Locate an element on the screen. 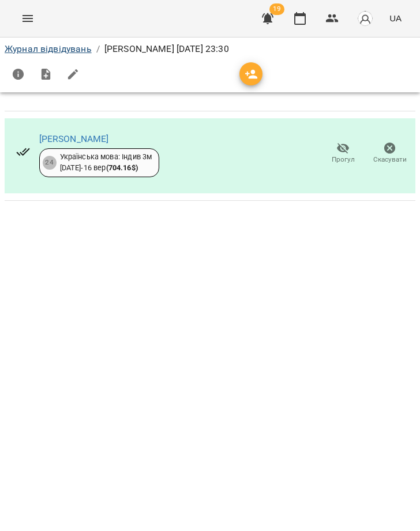 This screenshot has height=531, width=420. span: Прогул is located at coordinates (343, 159).